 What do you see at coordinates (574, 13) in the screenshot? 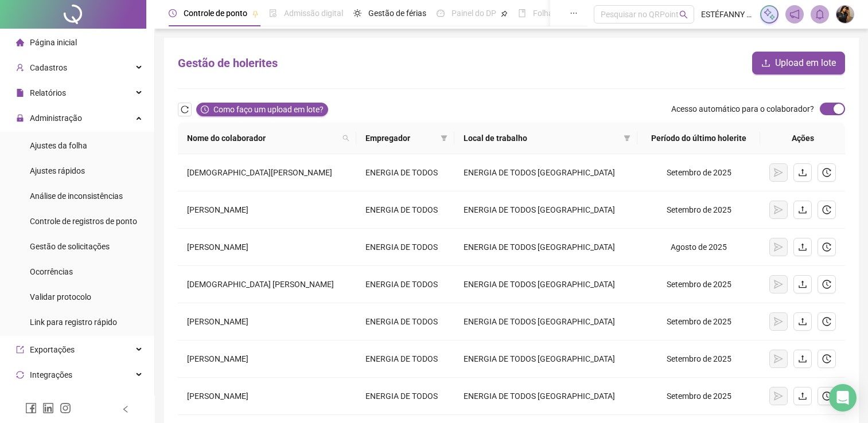
I see `span: ellipsis` at bounding box center [574, 13].